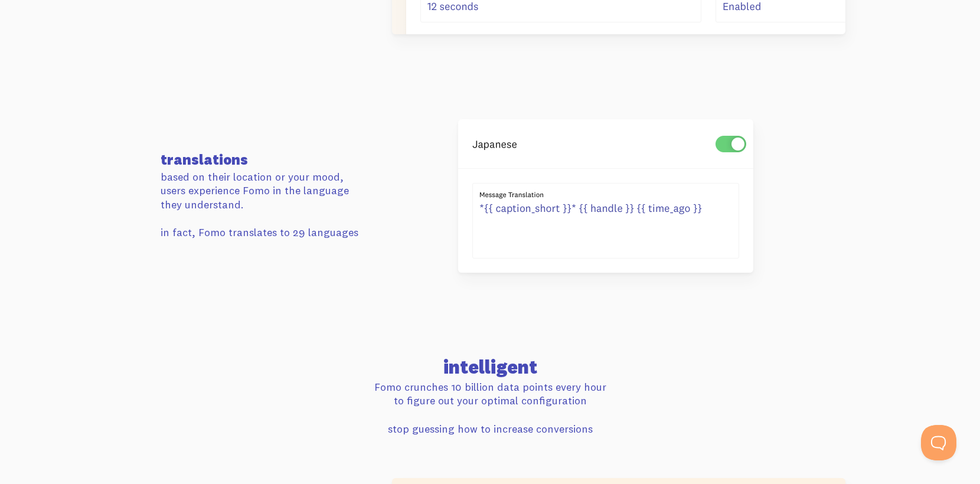 The height and width of the screenshot is (484, 980). Describe the element at coordinates (266, 232) in the screenshot. I see `p: in fact, Fomo translates to 29 languages` at that location.